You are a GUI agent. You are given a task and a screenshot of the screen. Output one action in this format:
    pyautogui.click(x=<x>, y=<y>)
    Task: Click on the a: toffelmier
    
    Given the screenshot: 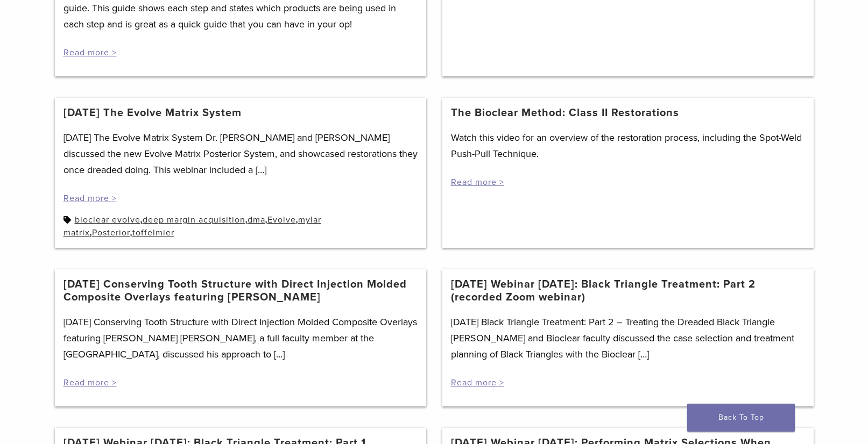 What is the action you would take?
    pyautogui.click(x=153, y=233)
    